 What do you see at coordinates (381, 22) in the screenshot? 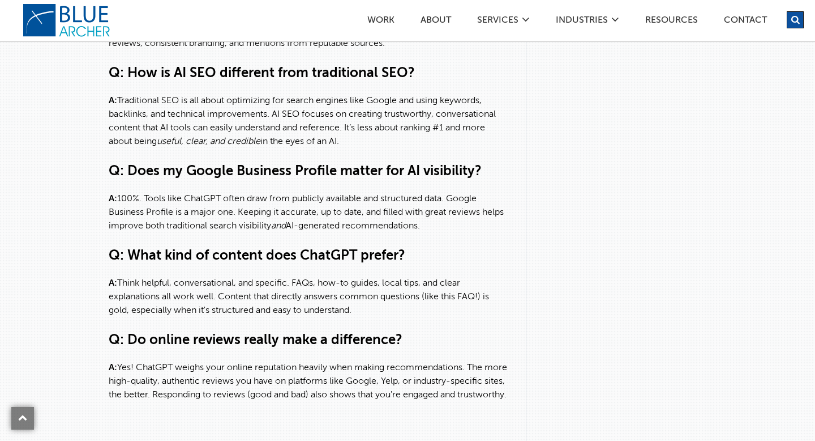
I see `a: Work` at bounding box center [381, 22].